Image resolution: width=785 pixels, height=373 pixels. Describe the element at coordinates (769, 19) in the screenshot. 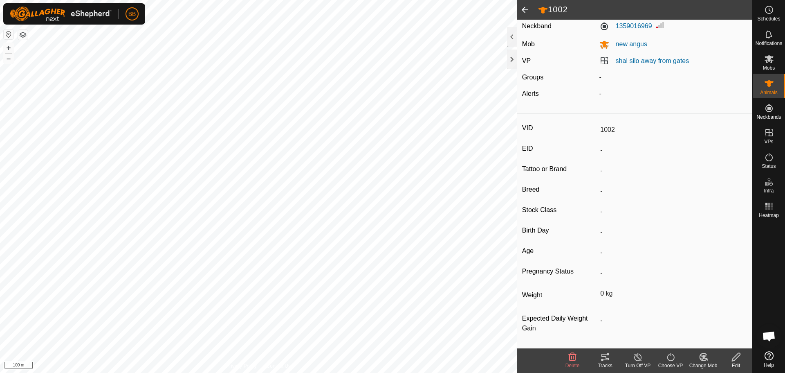

I see `span: Schedules` at that location.